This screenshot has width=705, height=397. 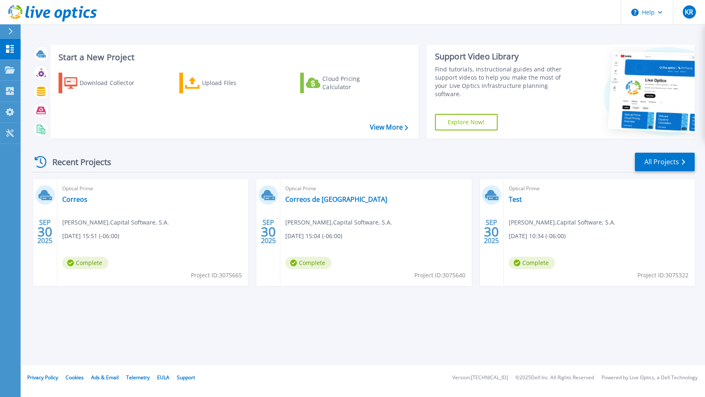 What do you see at coordinates (42, 377) in the screenshot?
I see `a: Privacy Policy` at bounding box center [42, 377].